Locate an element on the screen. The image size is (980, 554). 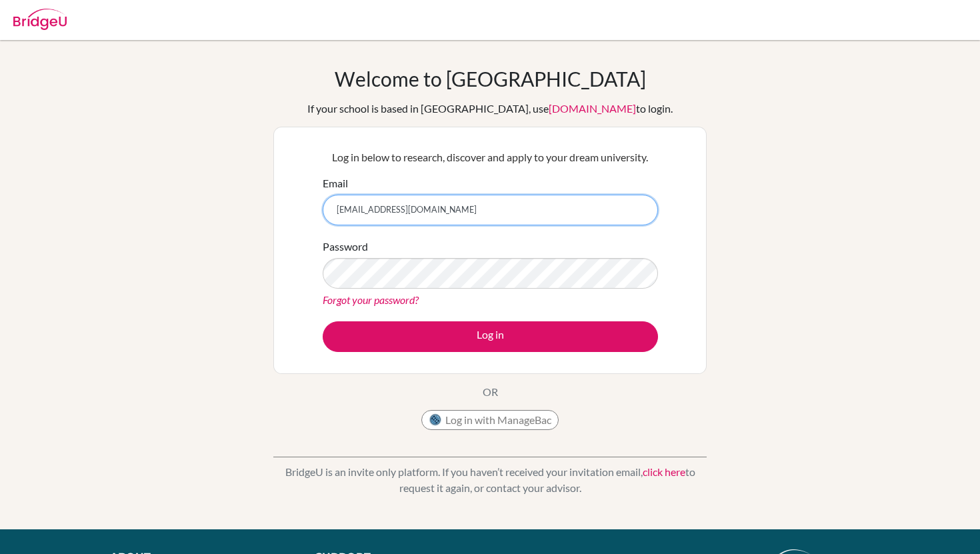
button: Log in is located at coordinates (490, 337).